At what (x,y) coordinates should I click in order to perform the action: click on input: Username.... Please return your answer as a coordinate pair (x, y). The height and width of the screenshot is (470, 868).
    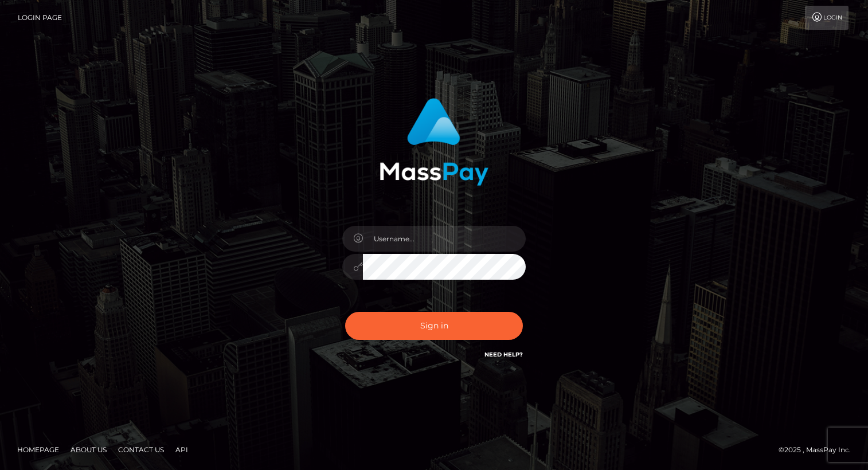
    Looking at the image, I should click on (444, 238).